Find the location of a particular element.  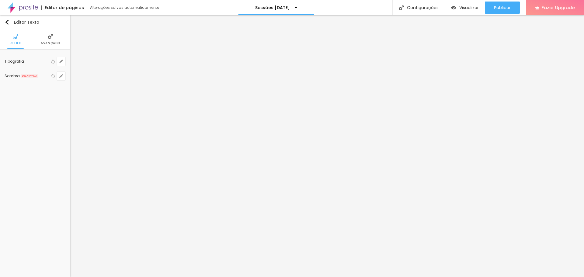

span: Fazer Upgrade is located at coordinates (559, 7).